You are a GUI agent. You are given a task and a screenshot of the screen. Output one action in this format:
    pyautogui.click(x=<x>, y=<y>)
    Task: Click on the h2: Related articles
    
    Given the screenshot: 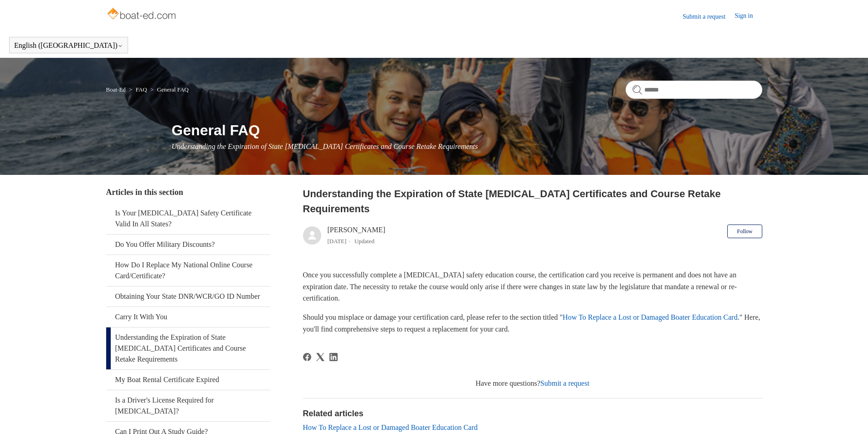 What is the action you would take?
    pyautogui.click(x=533, y=414)
    